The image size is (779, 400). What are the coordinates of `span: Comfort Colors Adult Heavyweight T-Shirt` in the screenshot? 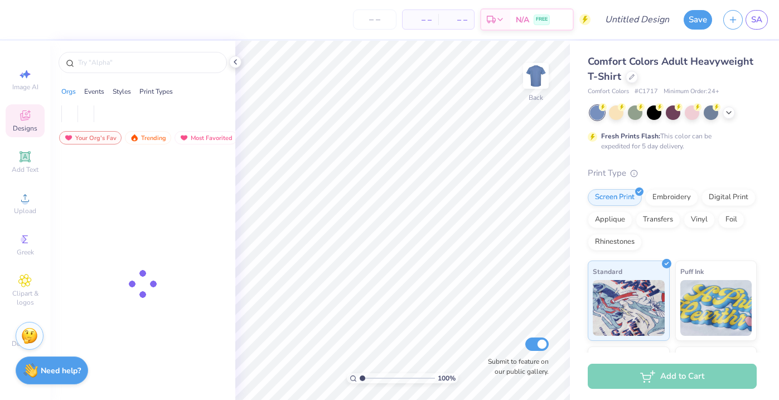 It's located at (670, 69).